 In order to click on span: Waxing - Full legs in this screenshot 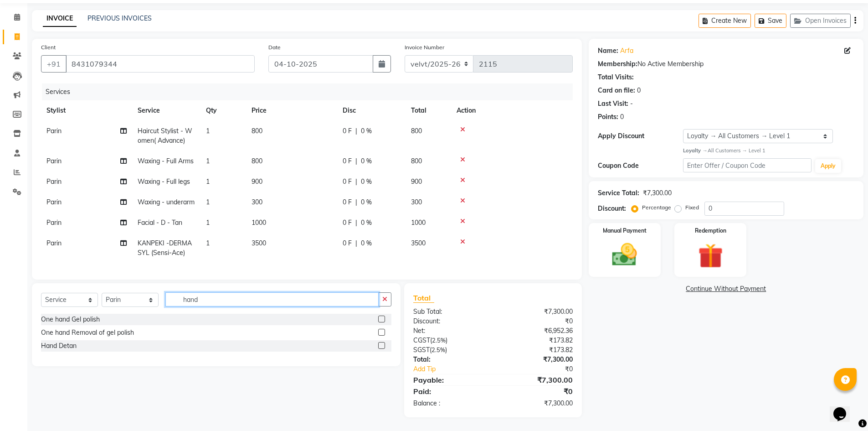, I will do `click(163, 181)`.